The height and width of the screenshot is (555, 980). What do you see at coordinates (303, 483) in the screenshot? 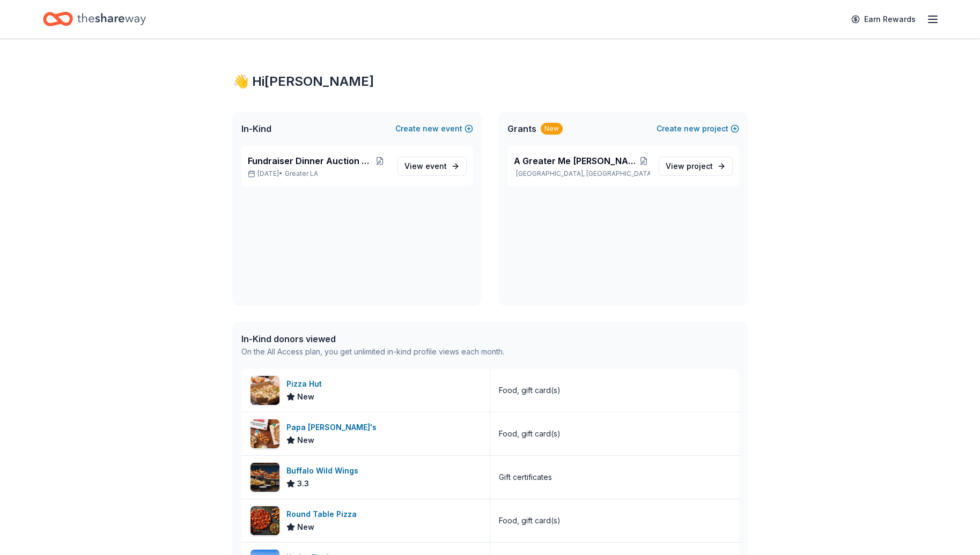
I see `span: 3.3` at bounding box center [303, 483].